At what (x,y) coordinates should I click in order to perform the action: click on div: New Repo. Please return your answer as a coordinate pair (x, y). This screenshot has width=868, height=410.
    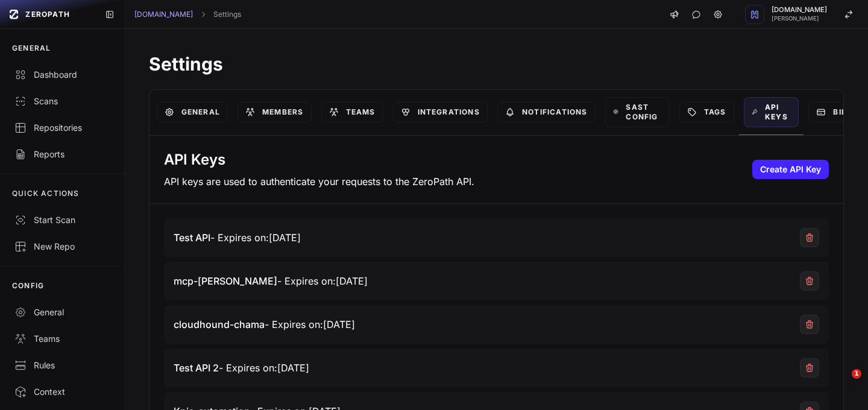
    Looking at the image, I should click on (62, 247).